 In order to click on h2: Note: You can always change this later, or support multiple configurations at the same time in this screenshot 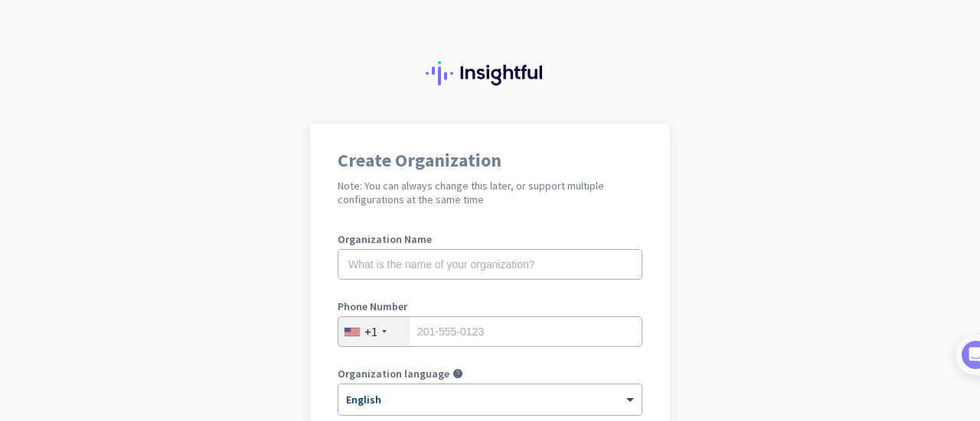, I will do `click(490, 193)`.